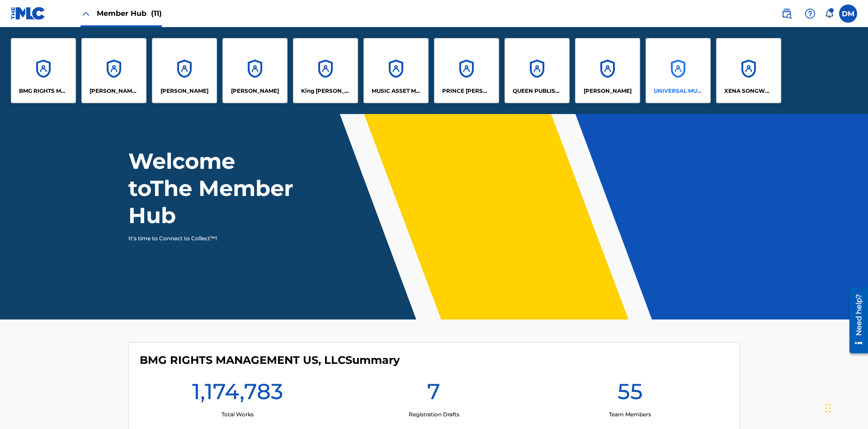 The height and width of the screenshot is (429, 868). What do you see at coordinates (630, 414) in the screenshot?
I see `p: Team Members` at bounding box center [630, 414].